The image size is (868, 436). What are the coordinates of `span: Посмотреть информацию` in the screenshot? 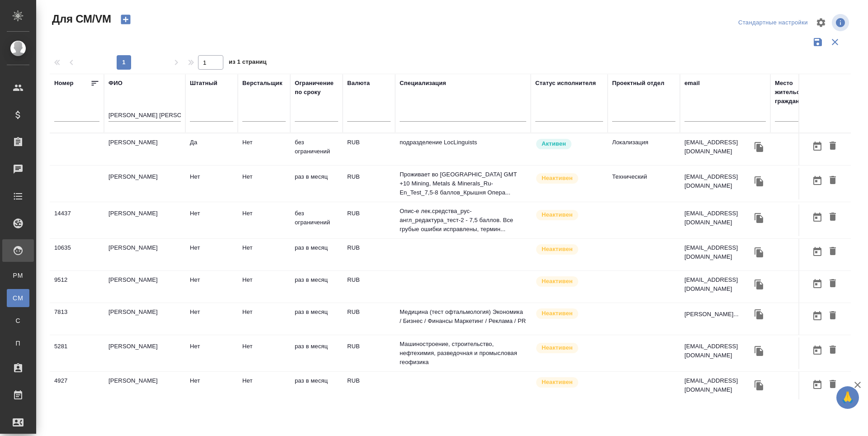 It's located at (841, 22).